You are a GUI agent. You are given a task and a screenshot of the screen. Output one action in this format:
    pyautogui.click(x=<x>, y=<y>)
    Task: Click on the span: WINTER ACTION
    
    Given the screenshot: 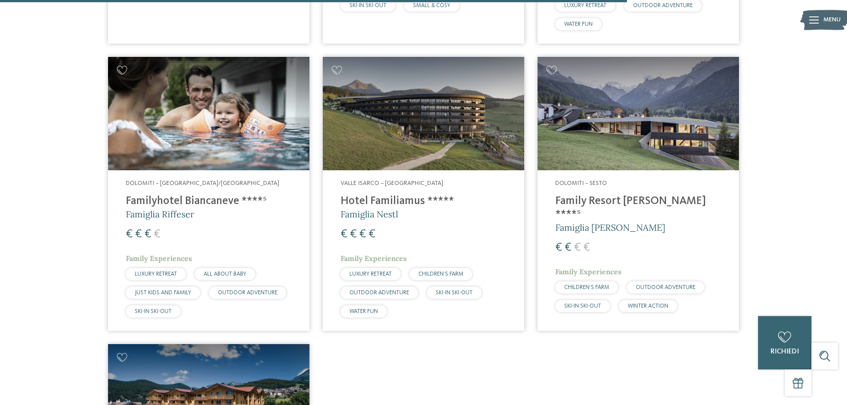 What is the action you would take?
    pyautogui.click(x=647, y=306)
    